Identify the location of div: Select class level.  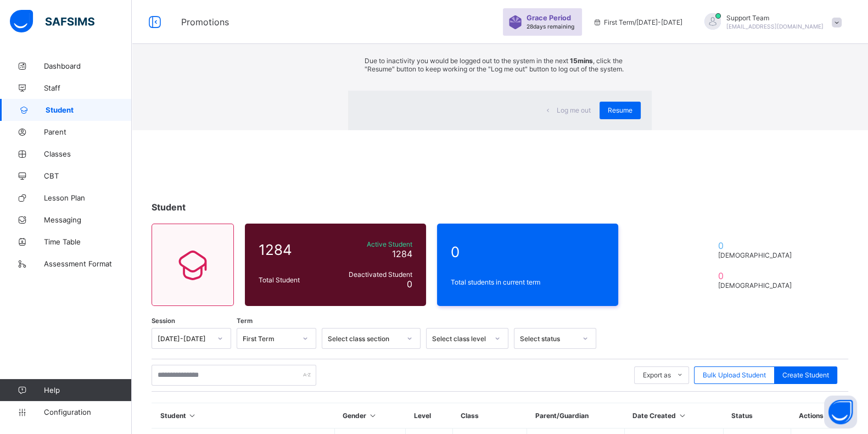
(460, 338).